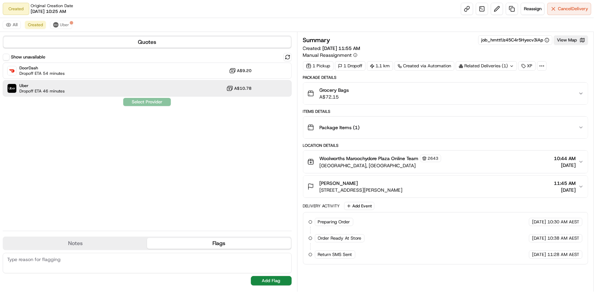 Image resolution: width=594 pixels, height=292 pixels. I want to click on button: Notes, so click(75, 244).